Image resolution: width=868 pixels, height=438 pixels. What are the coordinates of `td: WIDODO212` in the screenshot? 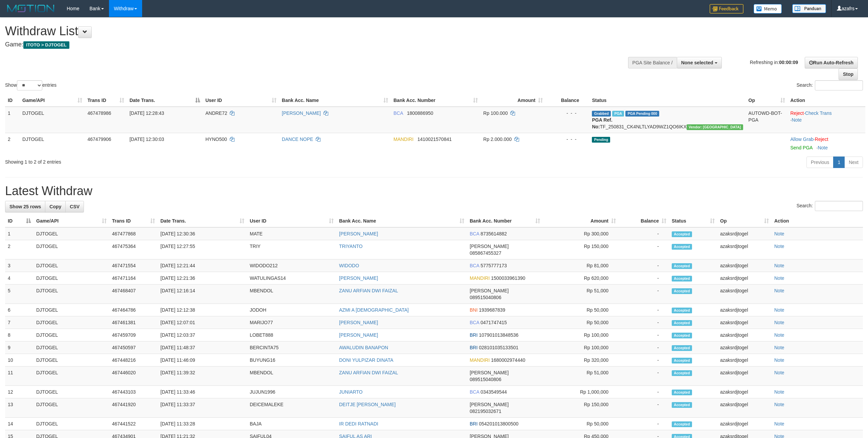 It's located at (292, 266).